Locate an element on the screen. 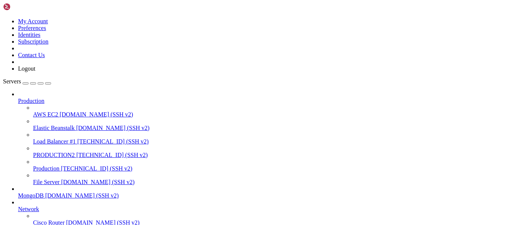 The width and height of the screenshot is (513, 225). a: Preferences is located at coordinates (32, 28).